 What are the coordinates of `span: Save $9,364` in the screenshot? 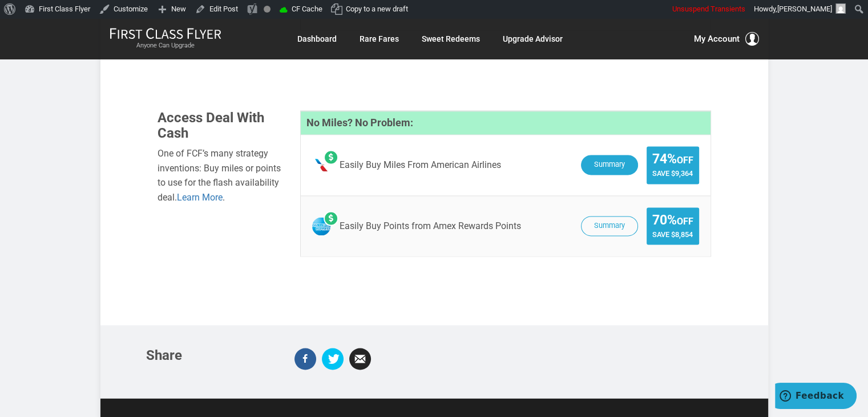 It's located at (672, 173).